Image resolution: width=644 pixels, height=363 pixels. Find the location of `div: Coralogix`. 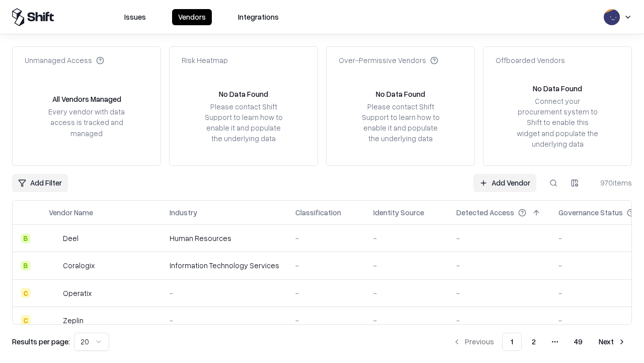

div: Coralogix is located at coordinates (79, 265).